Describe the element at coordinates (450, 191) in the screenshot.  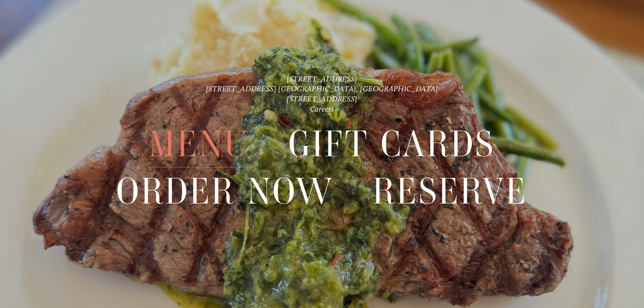
I see `a: Reserve` at that location.